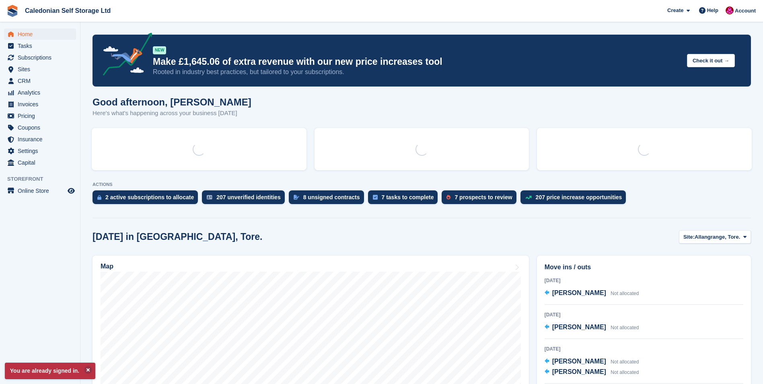 This screenshot has width=763, height=384. Describe the element at coordinates (715, 237) in the screenshot. I see `button: Site: Allangrange, Tore.` at that location.